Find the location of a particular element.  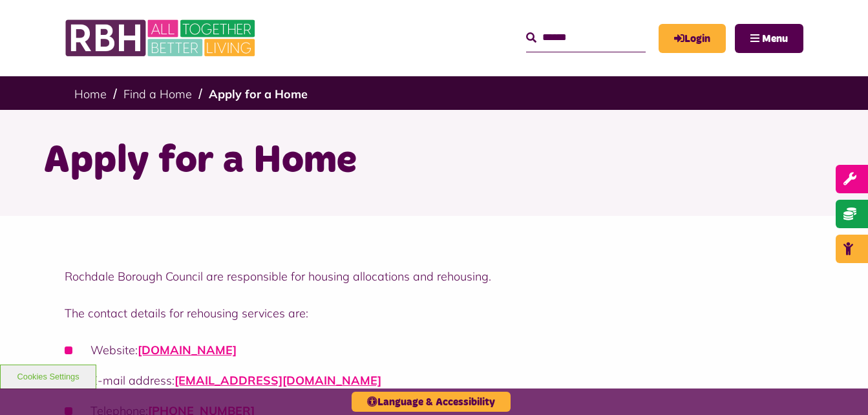

button: Language & Accessibility is located at coordinates (431, 402).